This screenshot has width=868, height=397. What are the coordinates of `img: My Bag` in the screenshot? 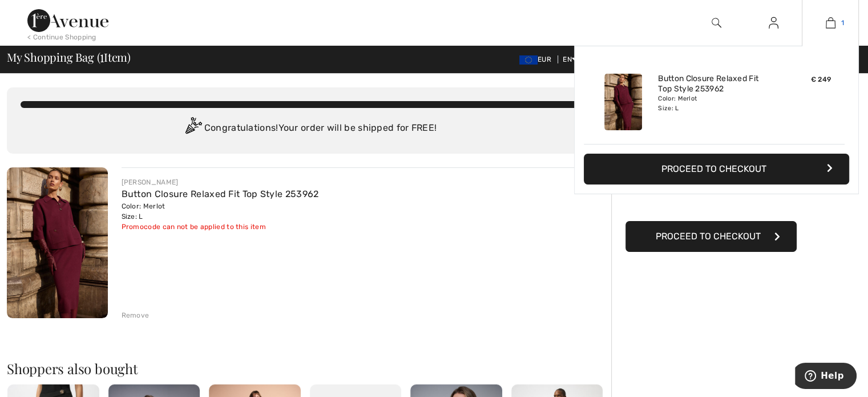 It's located at (830, 23).